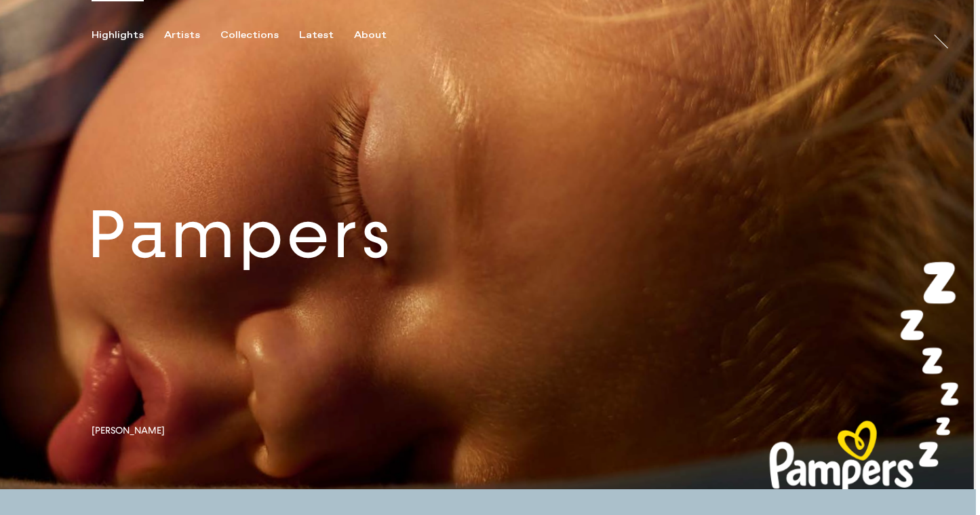 The height and width of the screenshot is (515, 980). Describe the element at coordinates (260, 35) in the screenshot. I see `button: Collections` at that location.